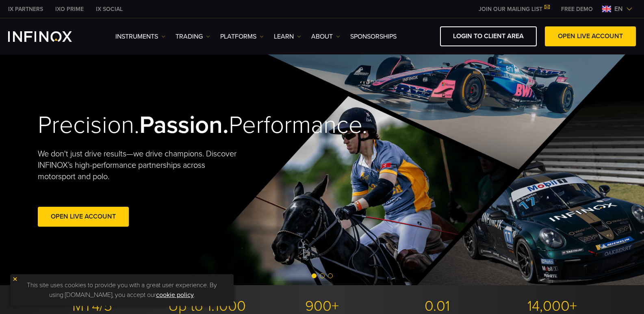  I want to click on p: We don't just drive results—we drive champions. Discover INFINOX’s high-performance partnerships ..., so click(140, 165).